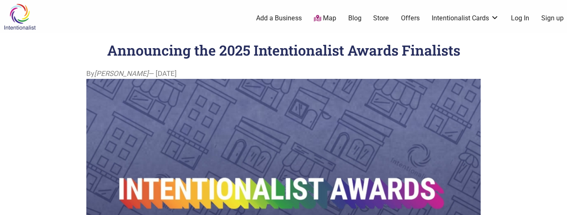 The image size is (567, 215). Describe the element at coordinates (520, 18) in the screenshot. I see `a: Log In` at that location.